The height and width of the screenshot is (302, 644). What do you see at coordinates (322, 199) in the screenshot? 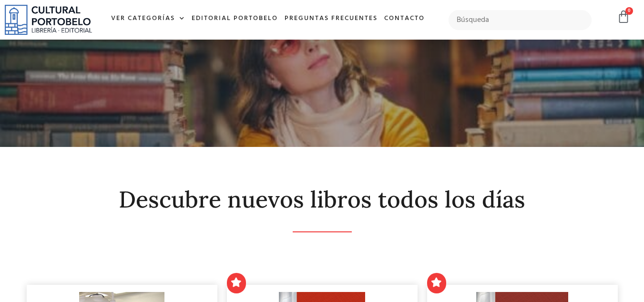
I see `h2: Descubre nuevos libros todos los días` at bounding box center [322, 199].